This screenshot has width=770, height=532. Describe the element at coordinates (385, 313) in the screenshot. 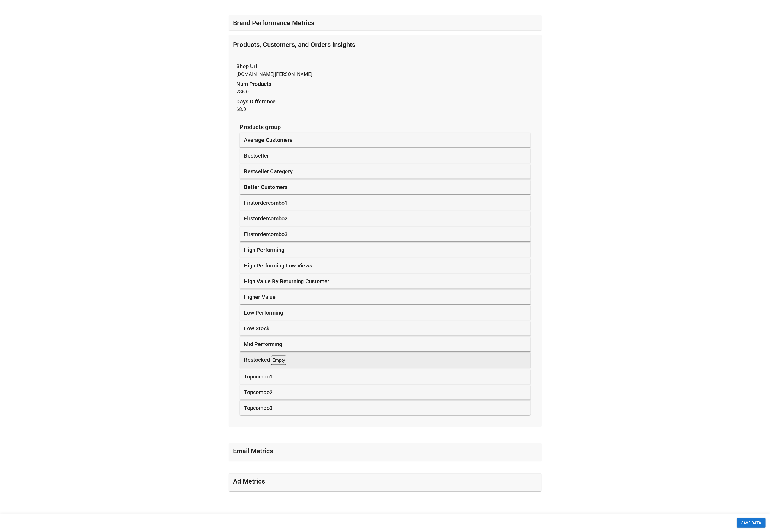

I see `div: low performing` at that location.